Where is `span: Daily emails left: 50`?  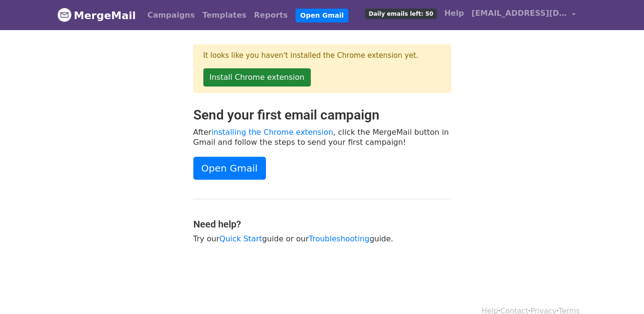 span: Daily emails left: 50 is located at coordinates (401, 14).